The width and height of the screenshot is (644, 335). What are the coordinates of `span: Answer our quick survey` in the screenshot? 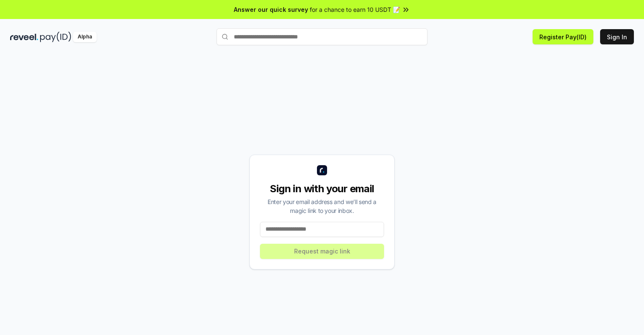 It's located at (271, 9).